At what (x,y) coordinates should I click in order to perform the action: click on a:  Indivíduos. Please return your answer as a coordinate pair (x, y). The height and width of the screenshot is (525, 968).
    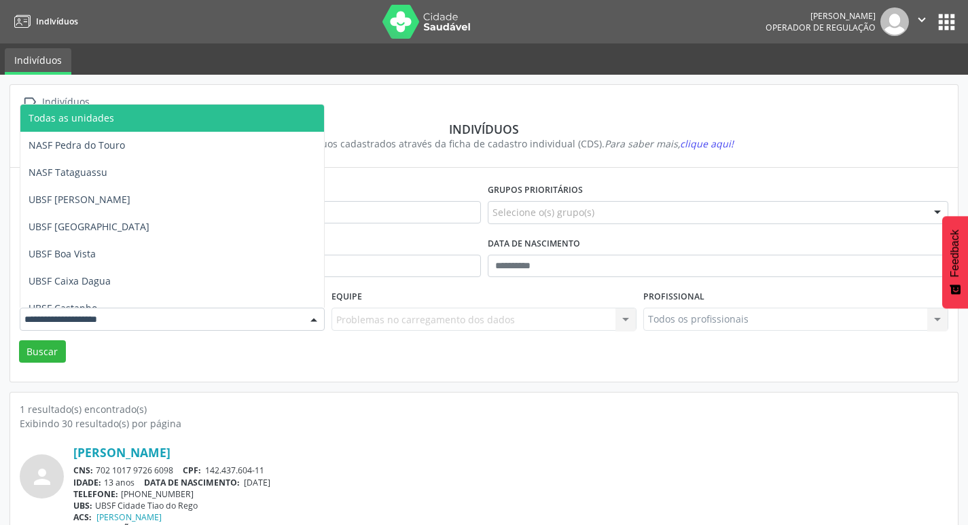
    Looking at the image, I should click on (56, 102).